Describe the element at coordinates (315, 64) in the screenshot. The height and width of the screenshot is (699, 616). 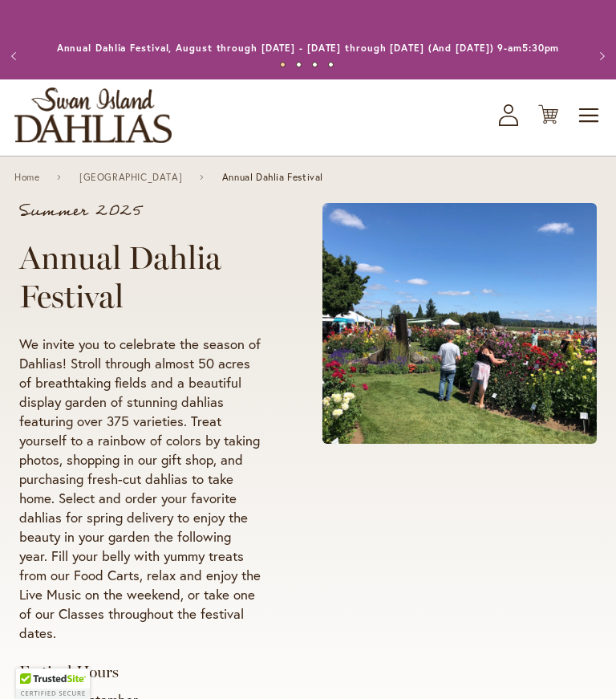
I see `button: 3 of 4` at that location.